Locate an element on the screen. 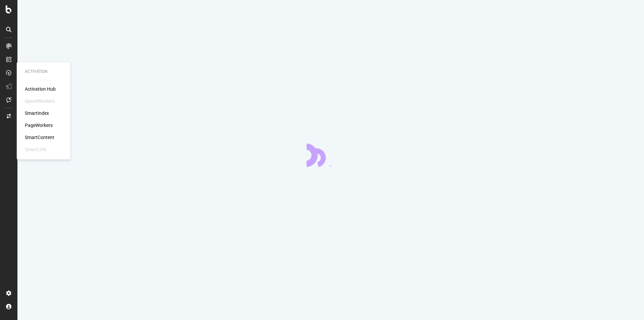  div: SmartLink is located at coordinates (36, 149).